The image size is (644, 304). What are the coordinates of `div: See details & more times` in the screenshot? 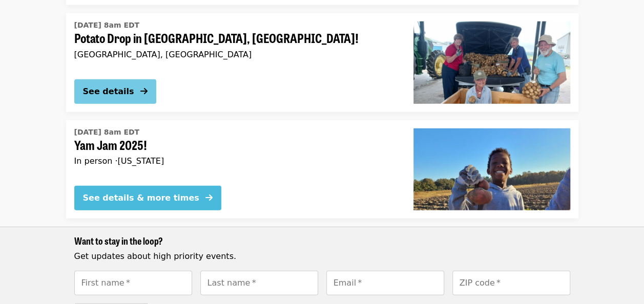 It's located at (141, 198).